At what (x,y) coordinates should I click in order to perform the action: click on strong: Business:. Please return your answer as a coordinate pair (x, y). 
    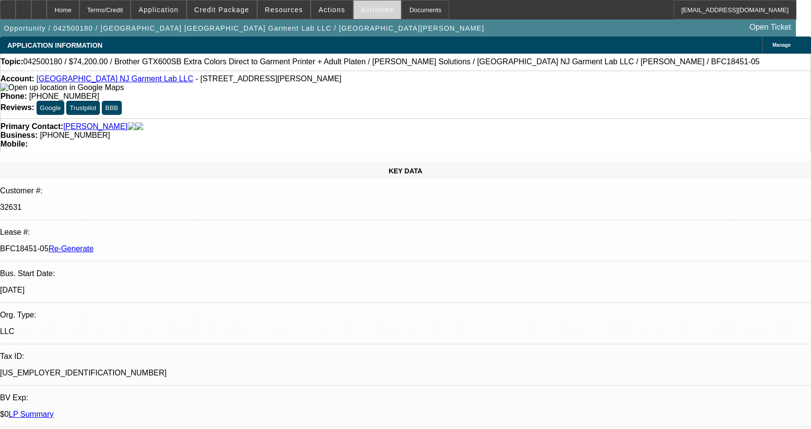
    Looking at the image, I should click on (19, 135).